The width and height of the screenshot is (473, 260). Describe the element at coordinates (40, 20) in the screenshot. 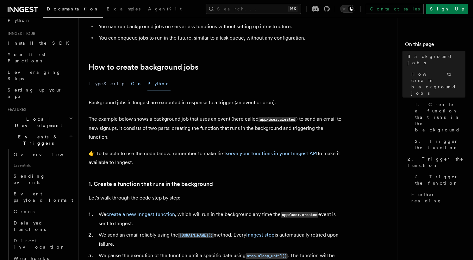

I see `a: Python` at that location.